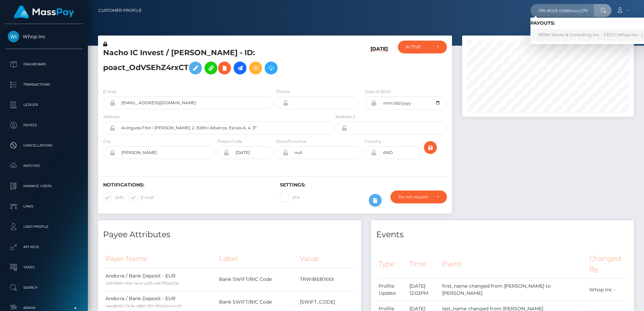 Image resolution: width=644 pixels, height=311 pixels. What do you see at coordinates (44, 186) in the screenshot?
I see `a: Manage Users` at bounding box center [44, 186].